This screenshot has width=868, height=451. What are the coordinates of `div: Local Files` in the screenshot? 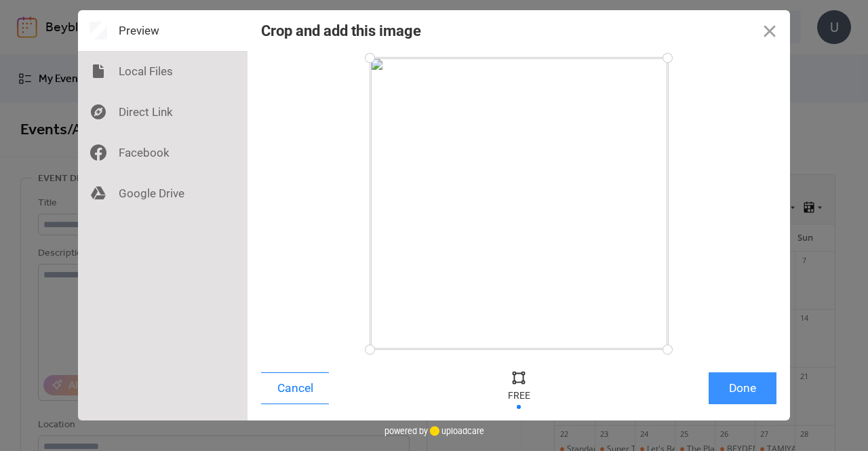 It's located at (163, 71).